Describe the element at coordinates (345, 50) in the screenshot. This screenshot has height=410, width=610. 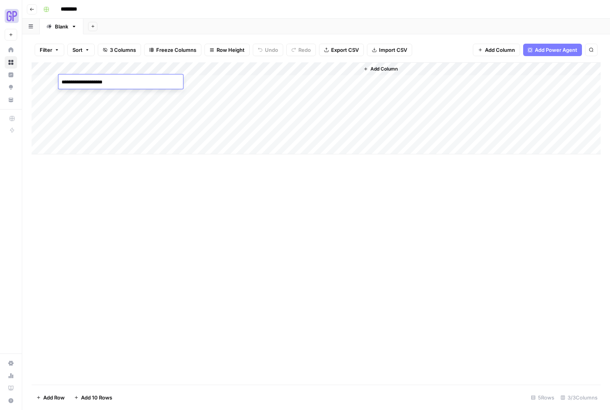
I see `span: Export CSV` at that location.